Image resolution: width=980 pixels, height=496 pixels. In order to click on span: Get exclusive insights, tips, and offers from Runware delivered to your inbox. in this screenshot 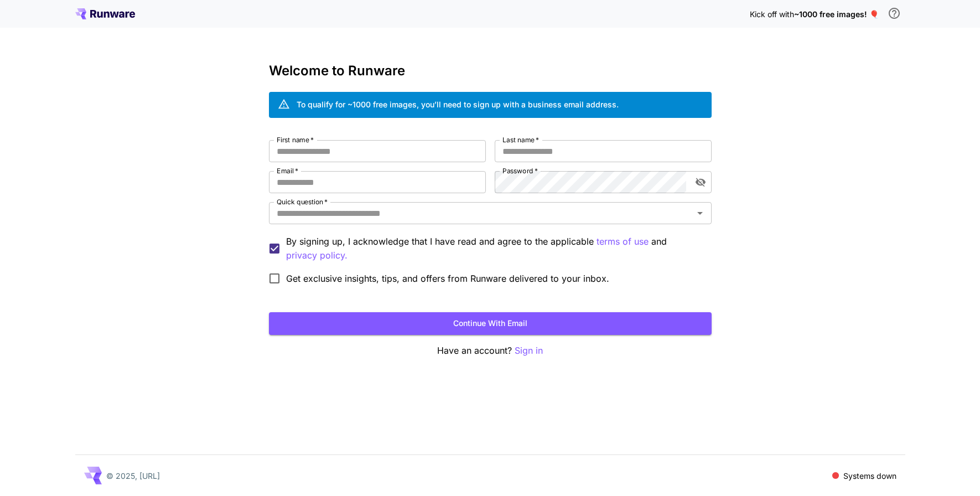, I will do `click(448, 279)`.